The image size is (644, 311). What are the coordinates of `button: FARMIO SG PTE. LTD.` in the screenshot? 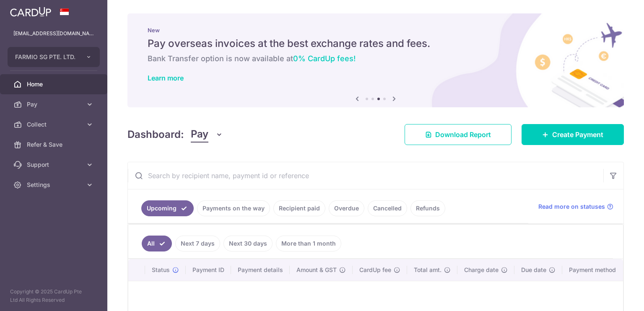 It's located at (54, 57).